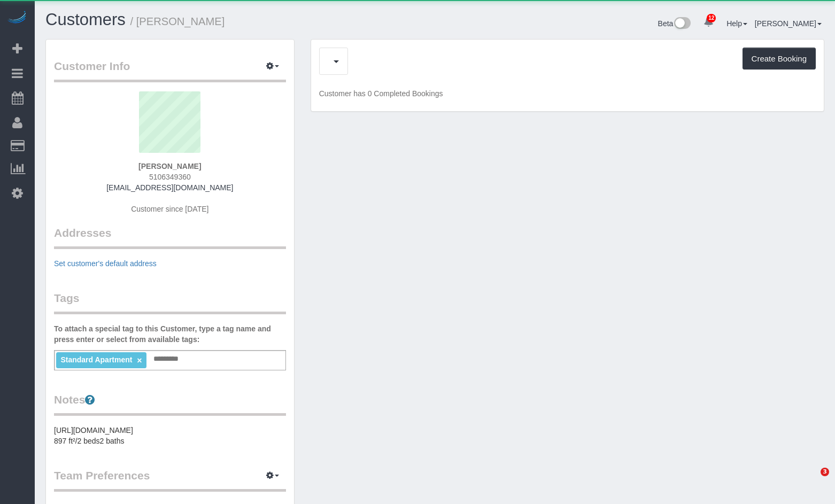  I want to click on img: Automaid Logo, so click(17, 18).